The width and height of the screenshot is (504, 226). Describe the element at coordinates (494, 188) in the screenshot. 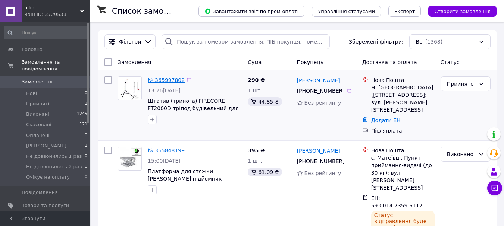

I see `button: Чат з покупцем` at that location.